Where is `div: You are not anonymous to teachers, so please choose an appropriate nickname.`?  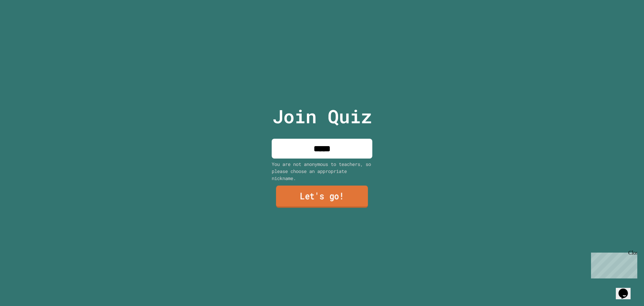 div: You are not anonymous to teachers, so please choose an appropriate nickname. is located at coordinates (322, 171).